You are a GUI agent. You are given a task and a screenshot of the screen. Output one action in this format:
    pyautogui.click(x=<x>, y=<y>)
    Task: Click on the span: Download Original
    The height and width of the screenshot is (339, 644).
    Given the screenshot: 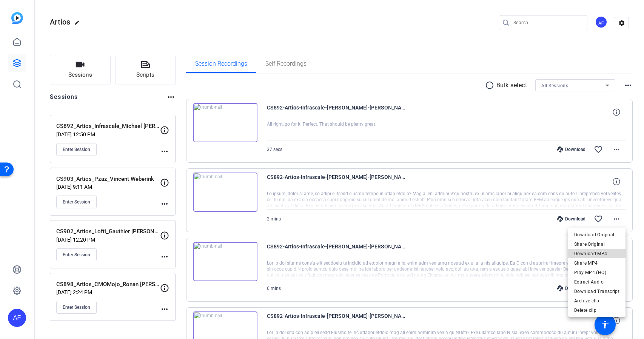 What is the action you would take?
    pyautogui.click(x=597, y=235)
    